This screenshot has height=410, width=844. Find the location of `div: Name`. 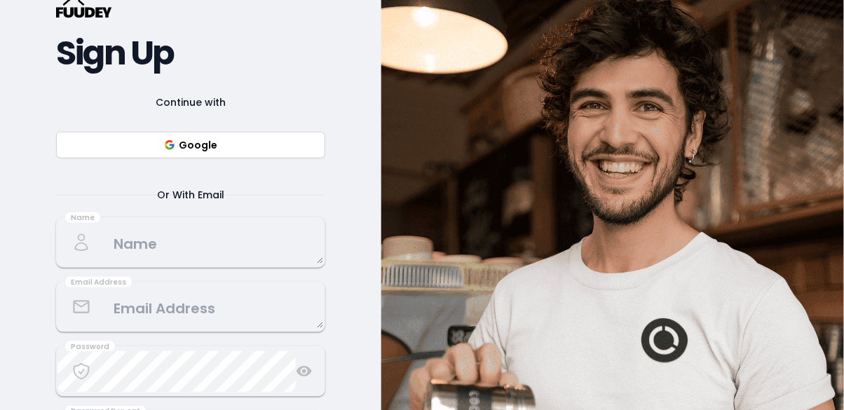

div: Name is located at coordinates (83, 218).